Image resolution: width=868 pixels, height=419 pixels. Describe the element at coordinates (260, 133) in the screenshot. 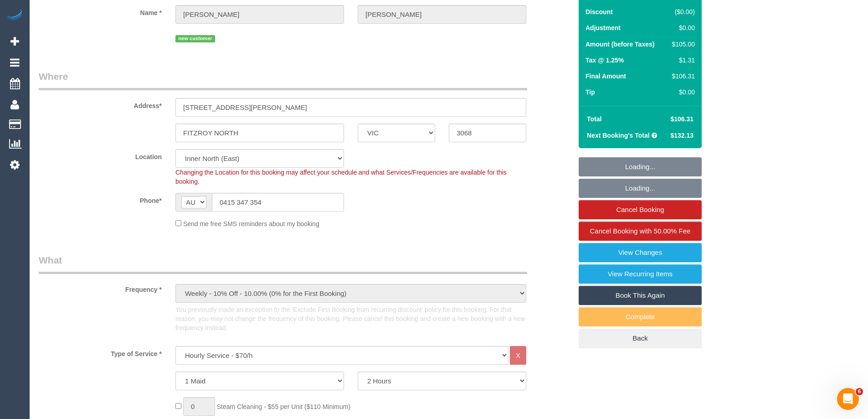

I see `input: Suburb*` at that location.